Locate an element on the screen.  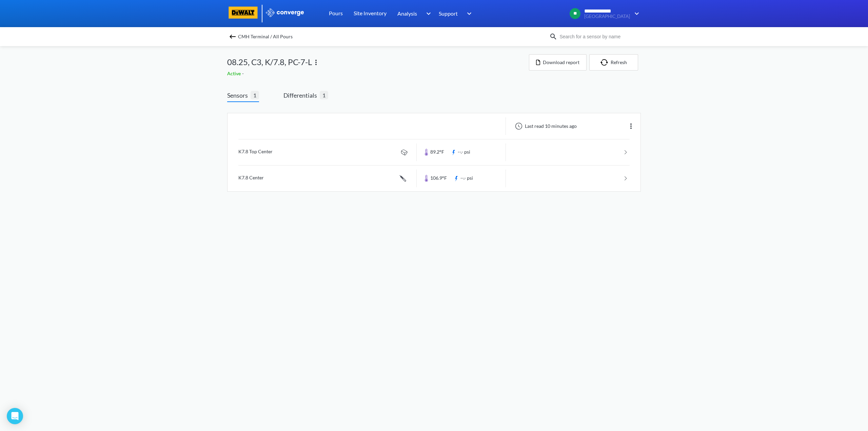
input: Search for a sensor by name is located at coordinates (599, 36).